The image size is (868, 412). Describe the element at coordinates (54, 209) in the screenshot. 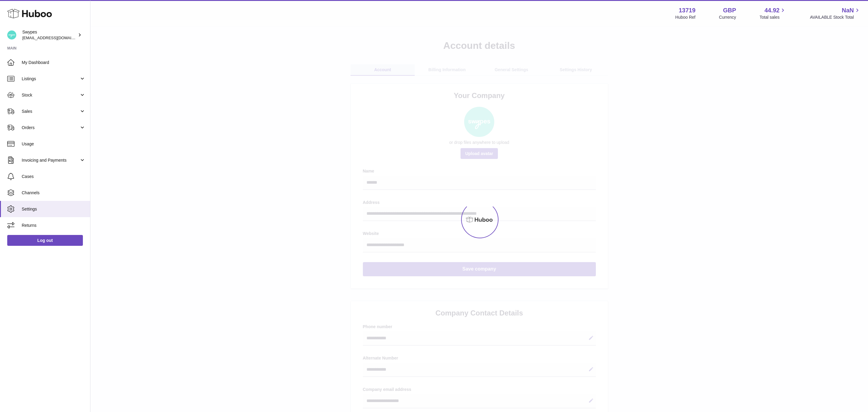

I see `span: Settings` at that location.